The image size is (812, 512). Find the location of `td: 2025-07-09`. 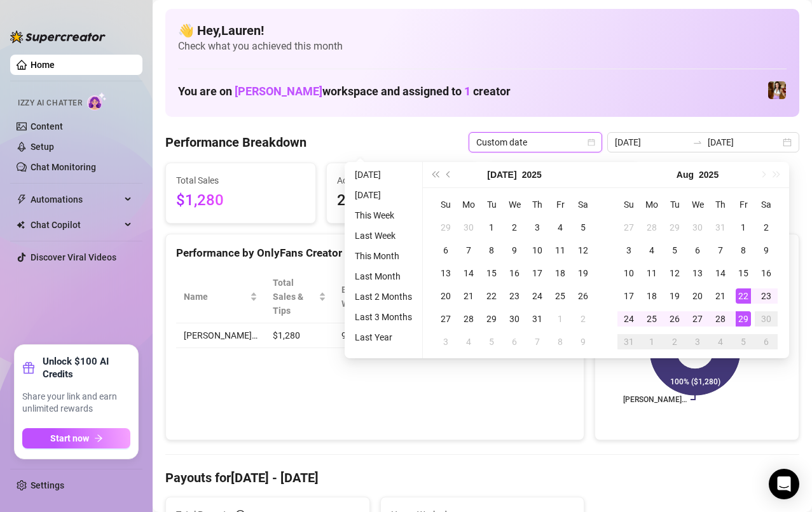

td: 2025-07-09 is located at coordinates (514, 251).